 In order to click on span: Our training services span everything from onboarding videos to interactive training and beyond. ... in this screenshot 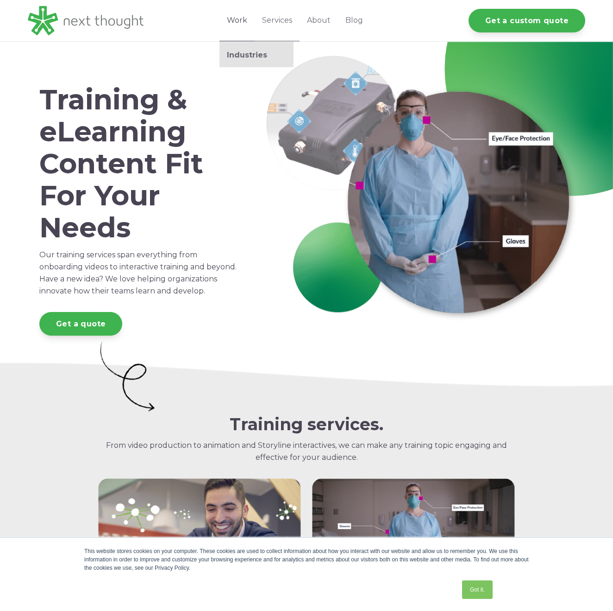, I will do `click(138, 272)`.